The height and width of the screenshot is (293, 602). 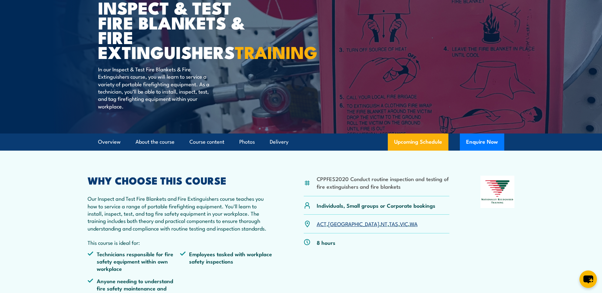 What do you see at coordinates (414, 224) in the screenshot?
I see `a: WA` at bounding box center [414, 224].